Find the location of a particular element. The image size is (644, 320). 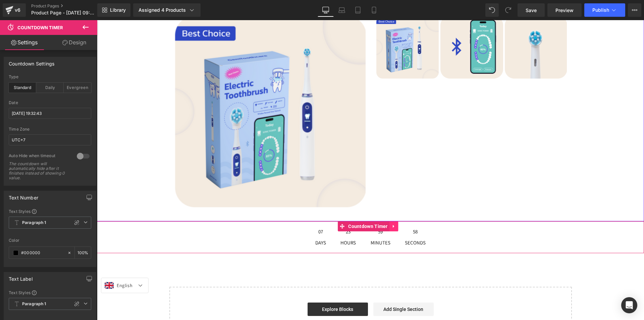

div: Color is located at coordinates (50, 240).